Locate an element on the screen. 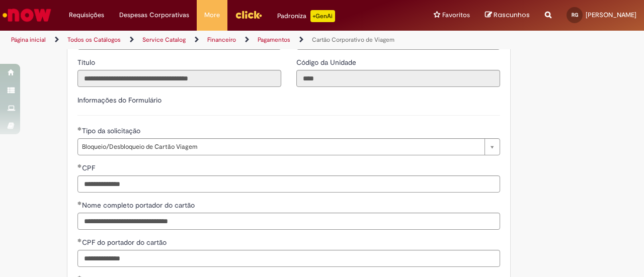 The image size is (644, 277). label: Informações do Formulário is located at coordinates (119, 100).